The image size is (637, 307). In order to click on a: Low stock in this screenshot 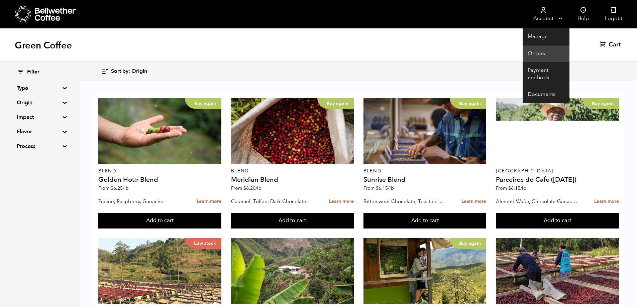, I will do `click(160, 271)`.